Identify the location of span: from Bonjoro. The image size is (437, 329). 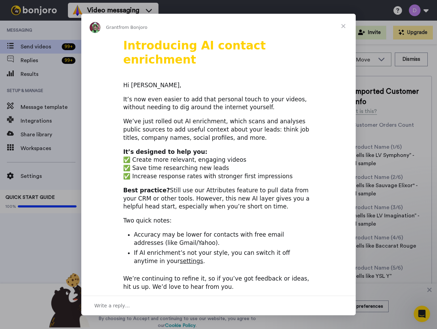
(133, 27).